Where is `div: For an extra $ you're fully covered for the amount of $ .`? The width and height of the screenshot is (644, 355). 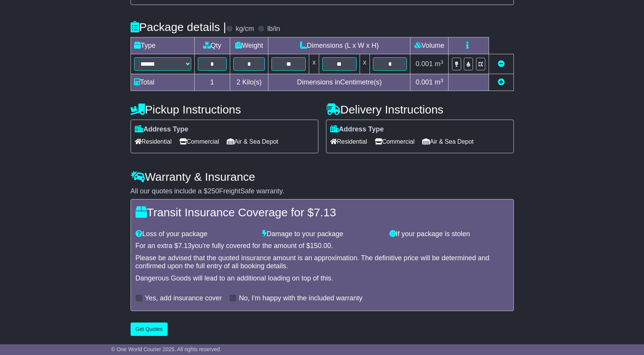 div: For an extra $ you're fully covered for the amount of $ . is located at coordinates (322, 246).